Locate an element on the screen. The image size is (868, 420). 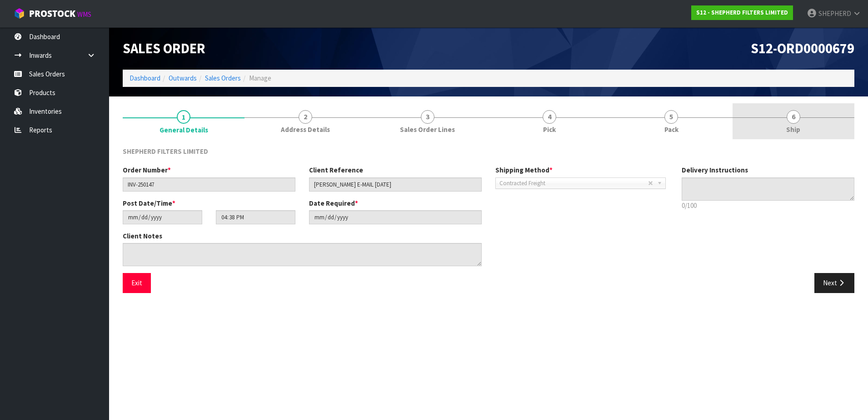
p: 0/100 is located at coordinates (768, 206).